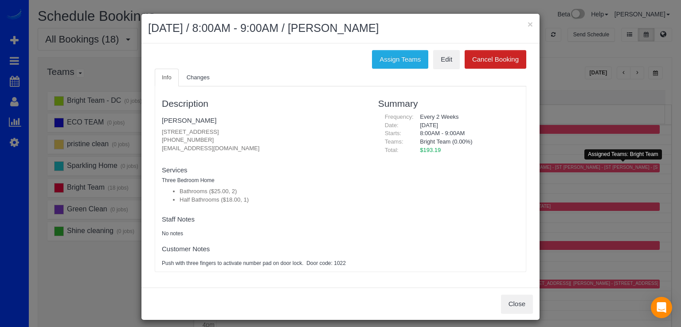  Describe the element at coordinates (198, 77) in the screenshot. I see `span: Changes` at that location.